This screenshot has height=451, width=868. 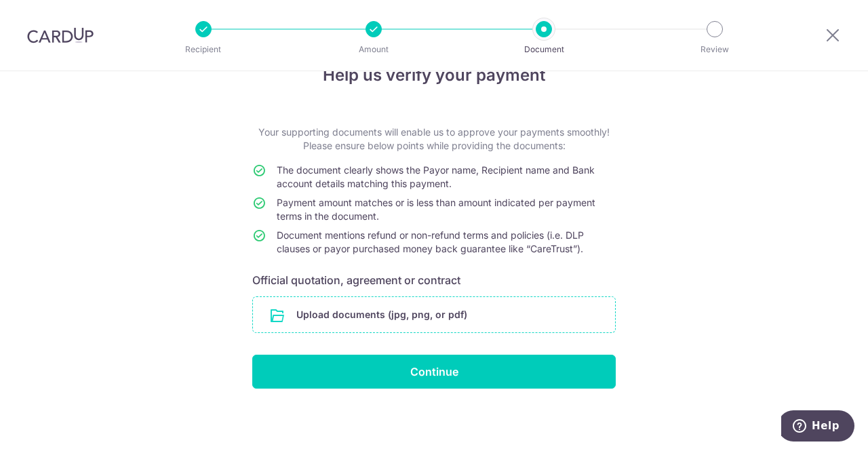 What do you see at coordinates (436, 177) in the screenshot?
I see `span: The document clearly shows the Payor name, Recipient name and Bank account details matching this ...` at bounding box center [436, 177].